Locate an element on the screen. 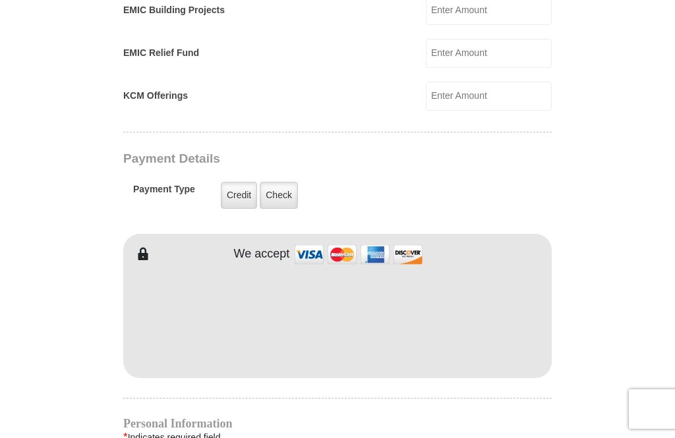 Image resolution: width=675 pixels, height=438 pixels. img: credit cards accepted is located at coordinates (359, 254).